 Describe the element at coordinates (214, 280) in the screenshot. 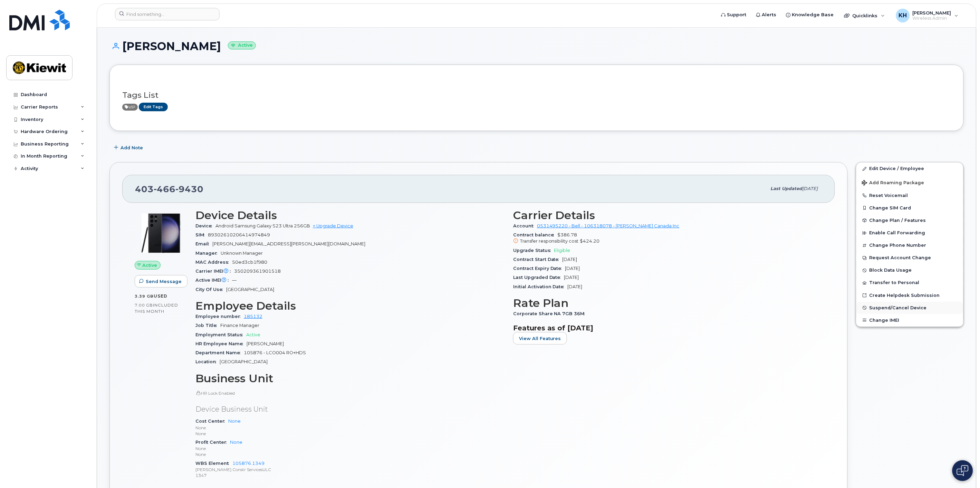

I see `span: Active IMEI` at that location.